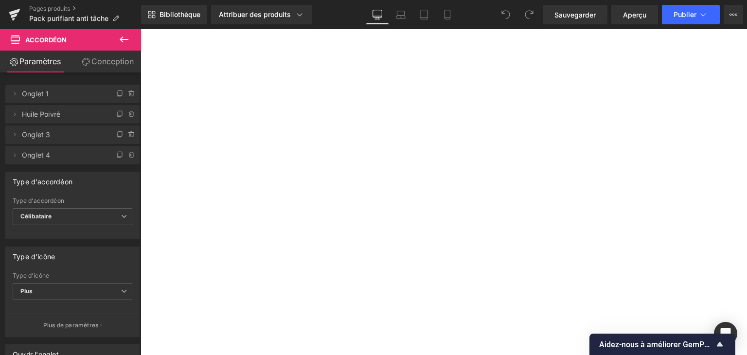 This screenshot has width=747, height=355. Describe the element at coordinates (46, 40) in the screenshot. I see `font: Accordéon` at that location.